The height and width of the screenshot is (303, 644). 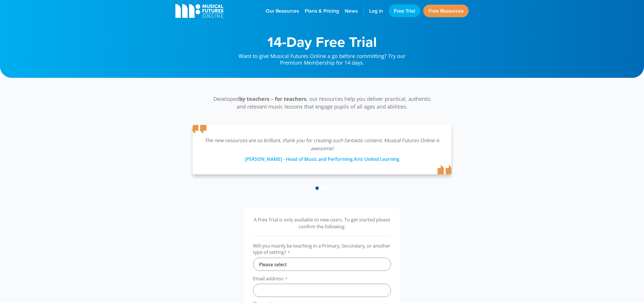 What do you see at coordinates (322, 144) in the screenshot?
I see `p: The new resources are so brilliant, thank you for creating such fantastic content. Musical Future...` at bounding box center [322, 144].